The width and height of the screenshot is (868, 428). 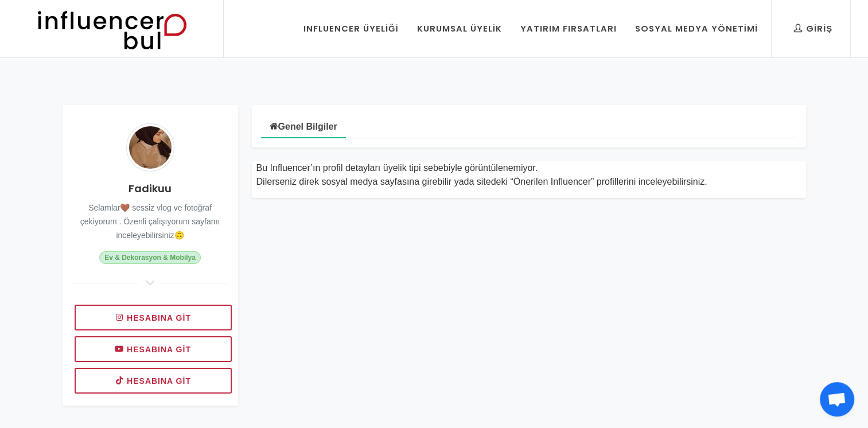 What do you see at coordinates (150, 189) in the screenshot?
I see `h4: Fadikuu` at bounding box center [150, 189].